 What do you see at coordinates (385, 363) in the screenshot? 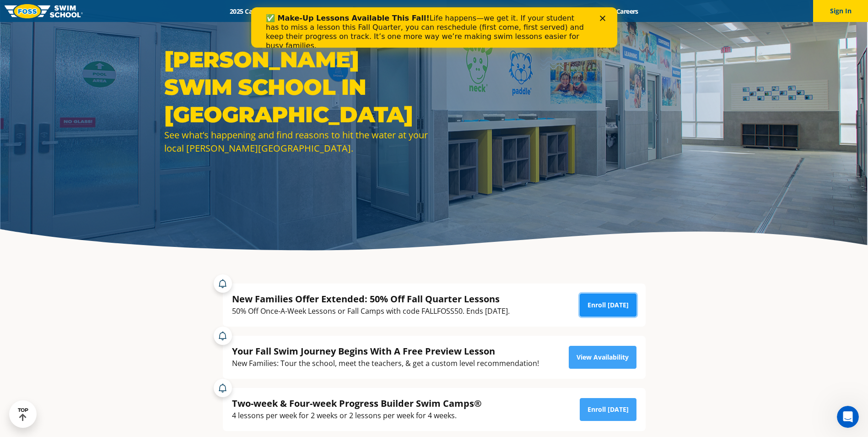
I see `div: New Families: Tour the school, meet the teachers, & get a custom level recommendation!` at bounding box center [385, 363].